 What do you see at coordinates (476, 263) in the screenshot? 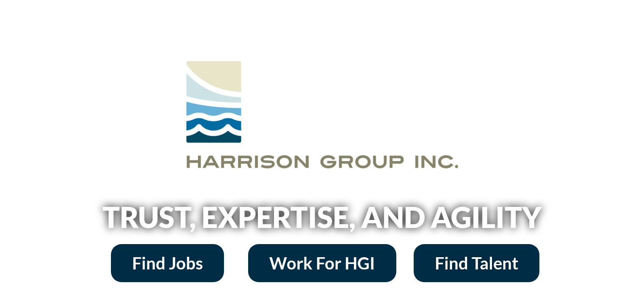
I see `span: Find Talent` at bounding box center [476, 263].